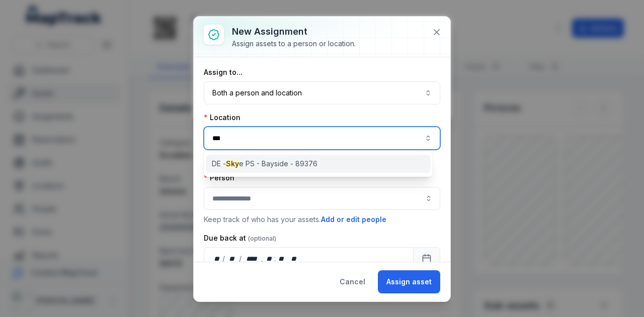 This screenshot has width=644, height=317. What do you see at coordinates (322, 219) in the screenshot?
I see `p: Keep track of who has your assets.` at bounding box center [322, 219].